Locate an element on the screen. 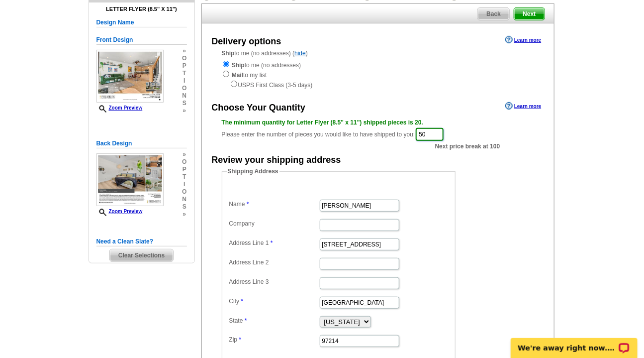 This screenshot has width=644, height=358. div: Please enter the number of pieces you would like to have shipped to you: is located at coordinates (378, 130).